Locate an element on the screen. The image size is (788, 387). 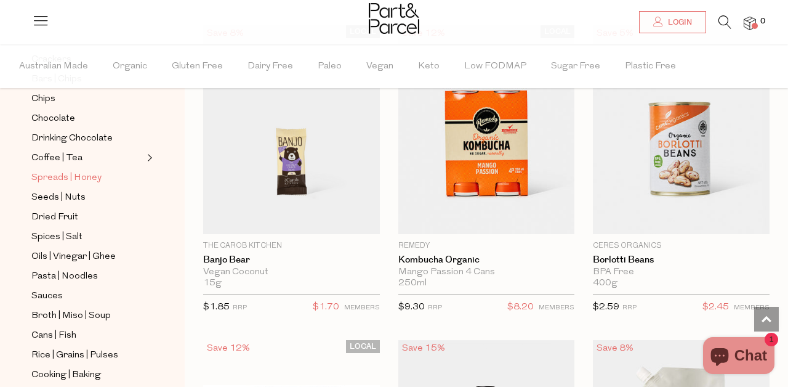
span: Broth | Miso | Soup is located at coordinates (71, 316).